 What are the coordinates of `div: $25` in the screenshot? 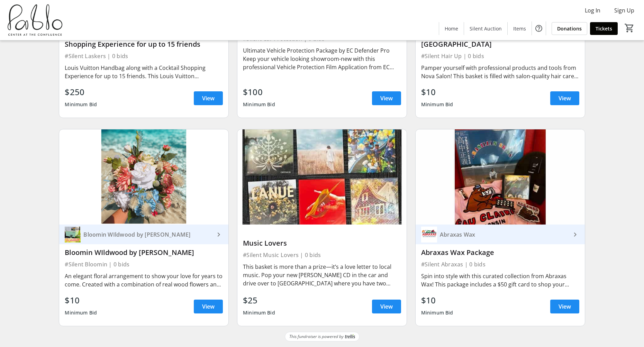 It's located at (259, 300).